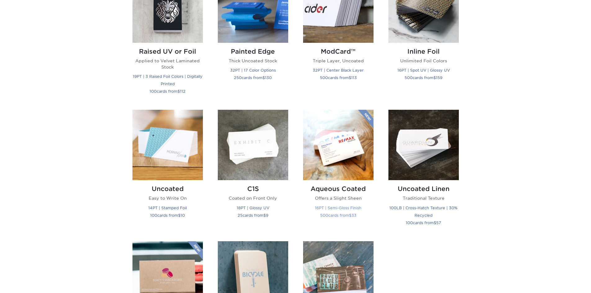 This screenshot has width=591, height=293. What do you see at coordinates (338, 172) in the screenshot?
I see `a: Aqueous Coated Business Cards Aqueous Coated Offers a Slight Sheen 16PT | Semi-Gloss Finish 500ca...` at bounding box center [338, 172].